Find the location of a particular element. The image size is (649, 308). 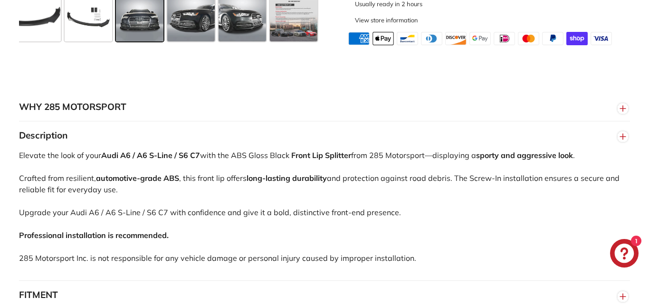

strong: long-lasting durability is located at coordinates (287, 178).